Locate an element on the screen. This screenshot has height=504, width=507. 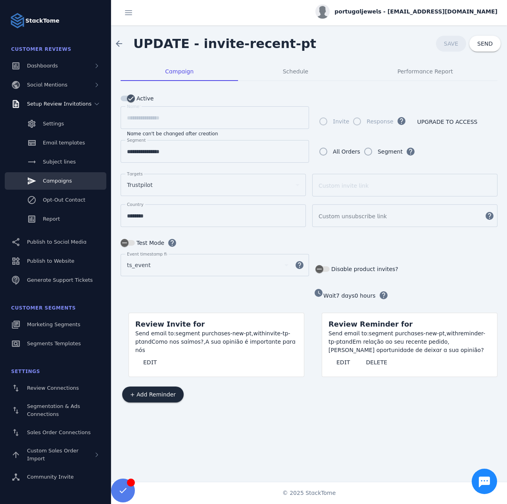
span: ts_event is located at coordinates (139, 265).